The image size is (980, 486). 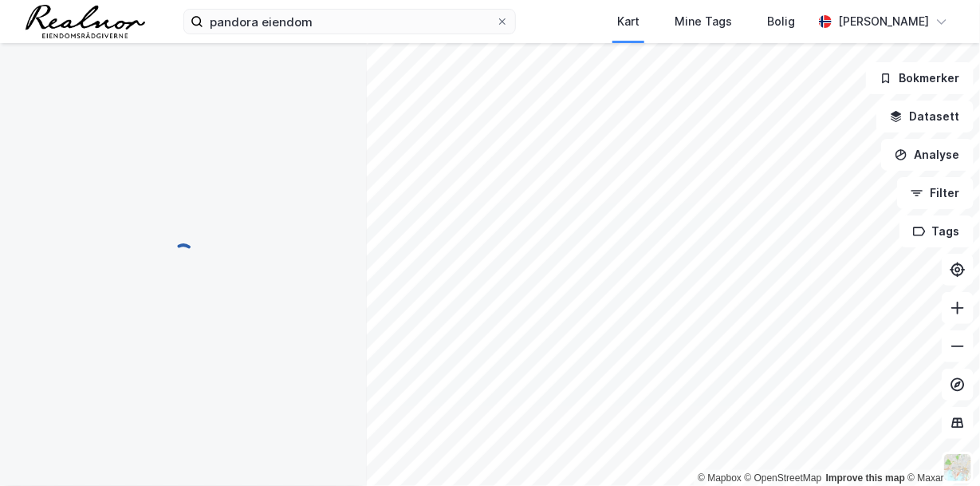 I want to click on img: spinner.a6d8c91a73a9ac5275cf975e30b51cfb.svg, so click(x=184, y=256).